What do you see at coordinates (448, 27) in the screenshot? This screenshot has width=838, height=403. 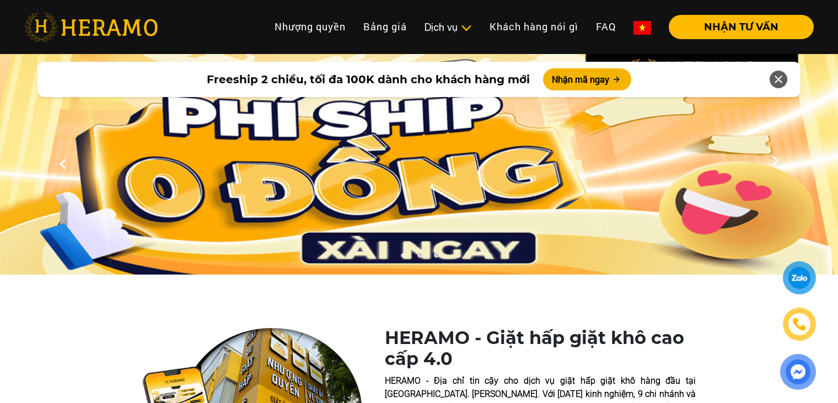 I see `div: Dịch vụ` at bounding box center [448, 27].